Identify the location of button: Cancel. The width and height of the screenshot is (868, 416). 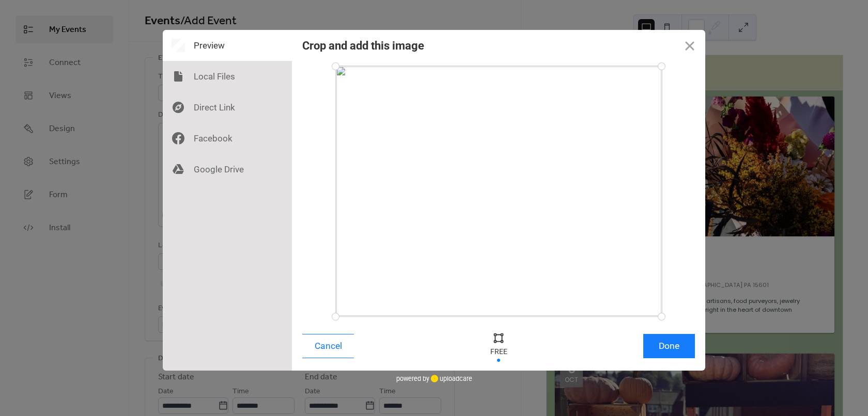
(328, 346).